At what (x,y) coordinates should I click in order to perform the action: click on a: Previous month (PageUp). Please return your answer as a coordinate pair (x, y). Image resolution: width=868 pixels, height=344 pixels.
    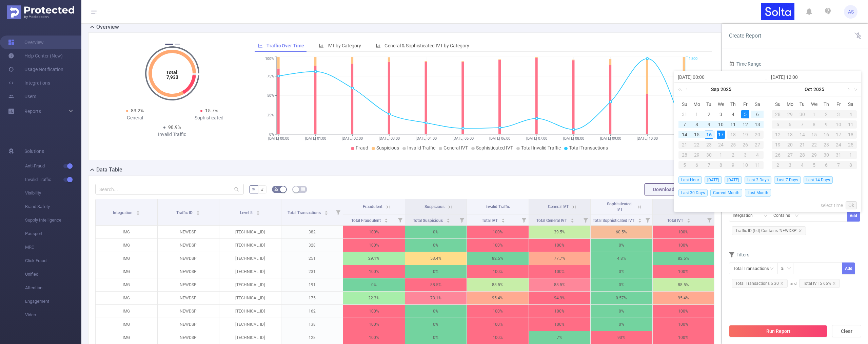
    Looking at the image, I should click on (687, 89).